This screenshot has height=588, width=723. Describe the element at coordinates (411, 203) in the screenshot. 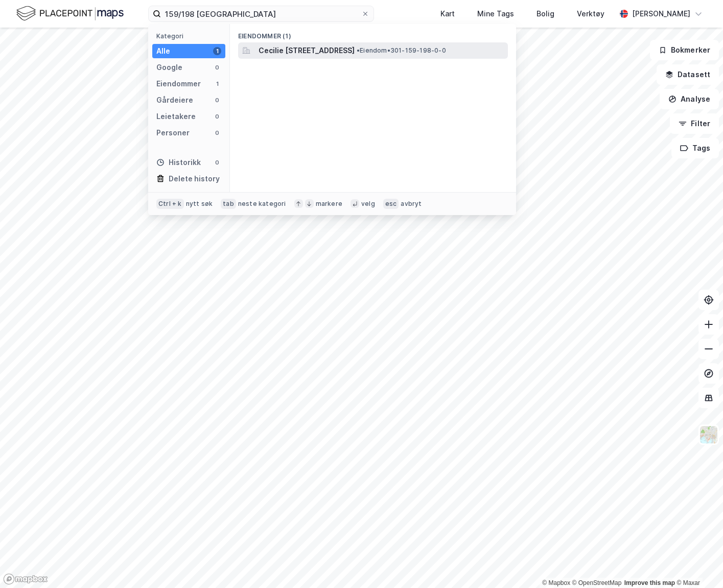

I see `div: avbryt` at that location.